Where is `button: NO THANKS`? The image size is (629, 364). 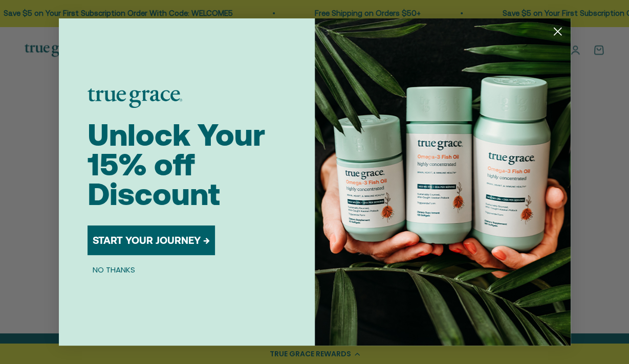
button: NO THANKS is located at coordinates (113, 270).